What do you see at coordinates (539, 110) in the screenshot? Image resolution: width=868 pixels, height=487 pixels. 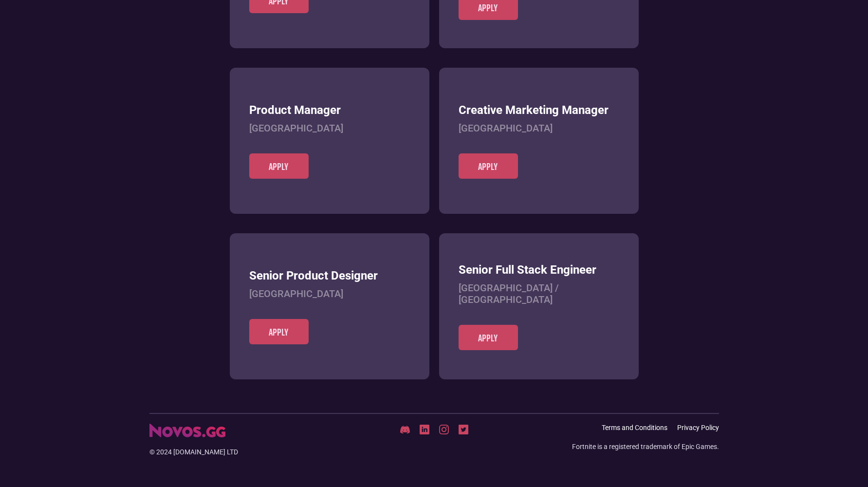 I see `h3: Creative Marketing Manager` at bounding box center [539, 110].